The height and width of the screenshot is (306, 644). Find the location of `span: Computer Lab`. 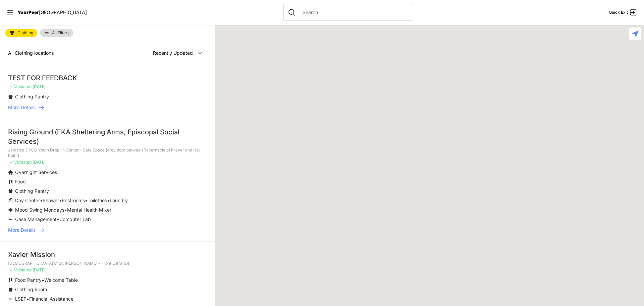

span: Computer Lab is located at coordinates (75, 219).